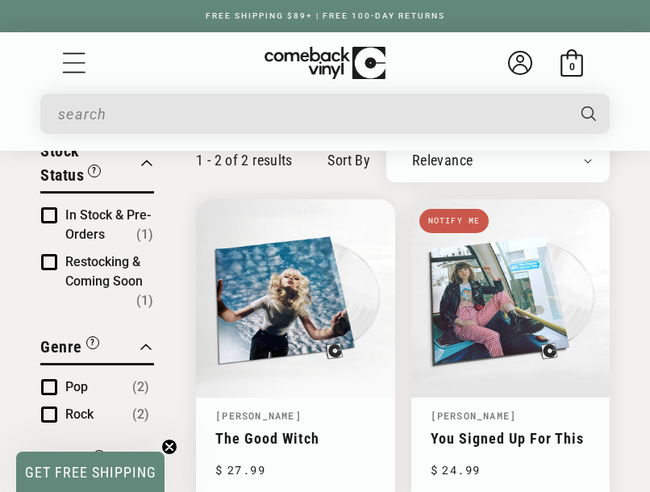  Describe the element at coordinates (325, 114) in the screenshot. I see `div: Search` at that location.